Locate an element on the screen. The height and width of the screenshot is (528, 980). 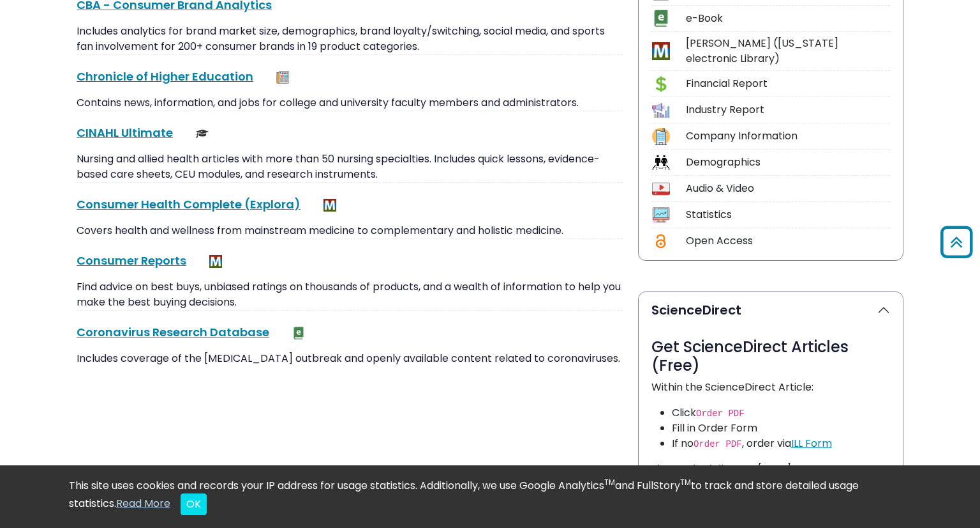
img: Icon Company Information is located at coordinates (661, 136).